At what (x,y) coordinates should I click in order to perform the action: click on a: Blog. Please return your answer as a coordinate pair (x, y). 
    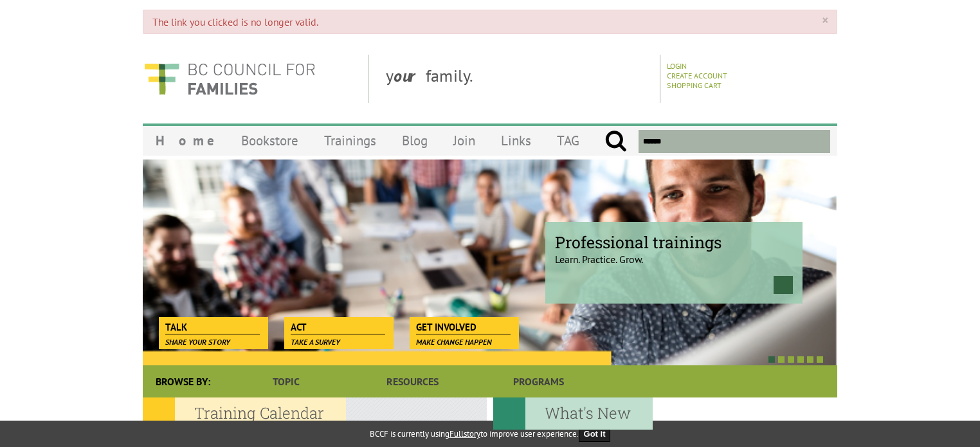
    Looking at the image, I should click on (415, 140).